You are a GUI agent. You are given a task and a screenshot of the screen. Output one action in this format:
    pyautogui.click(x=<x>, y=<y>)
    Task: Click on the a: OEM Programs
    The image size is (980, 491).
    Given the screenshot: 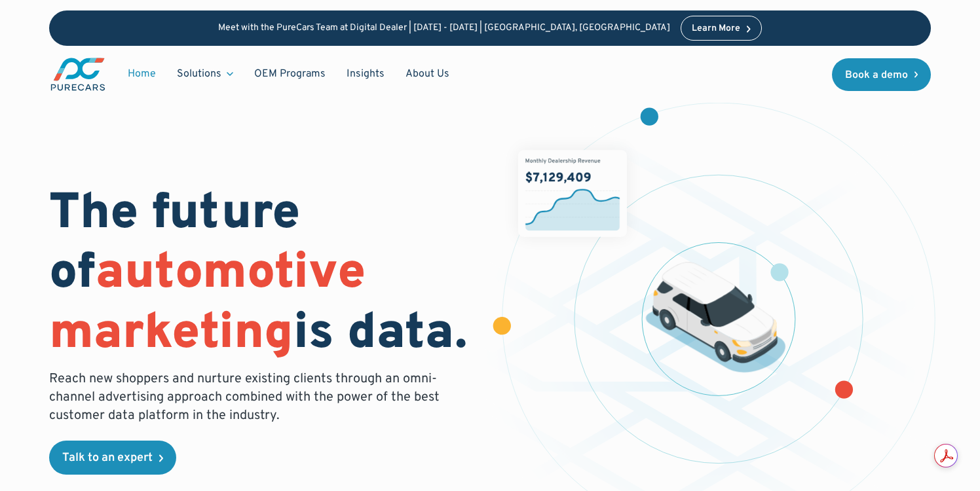 What is the action you would take?
    pyautogui.click(x=289, y=74)
    